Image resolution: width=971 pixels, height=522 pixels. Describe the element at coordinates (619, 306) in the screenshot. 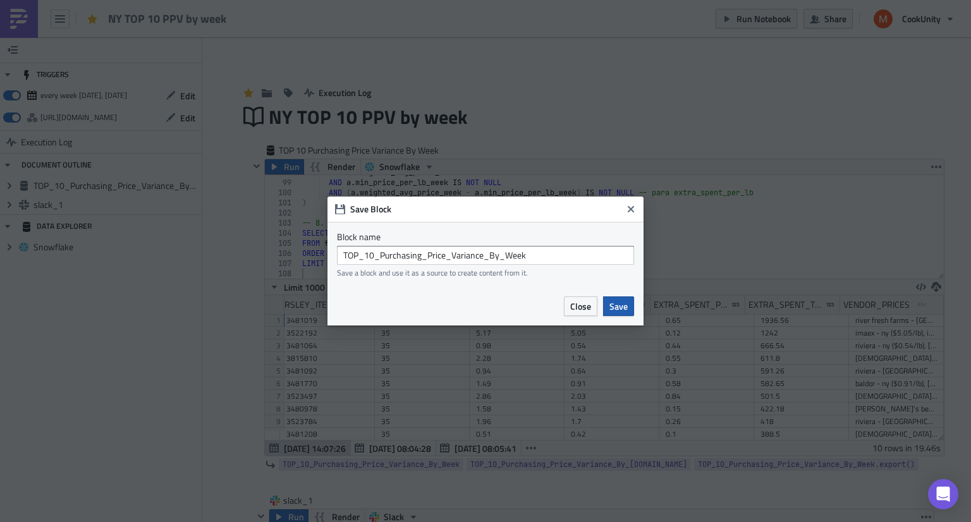

I see `span: Save` at that location.